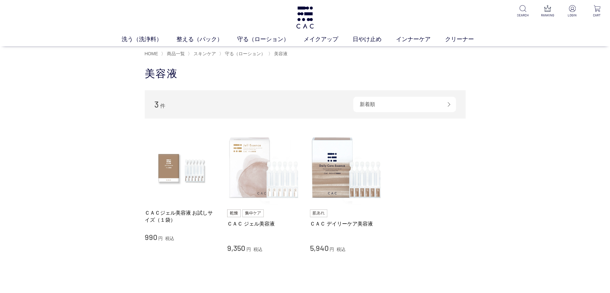 The image size is (610, 293). What do you see at coordinates (280, 54) in the screenshot?
I see `a: 美容液` at bounding box center [280, 54].